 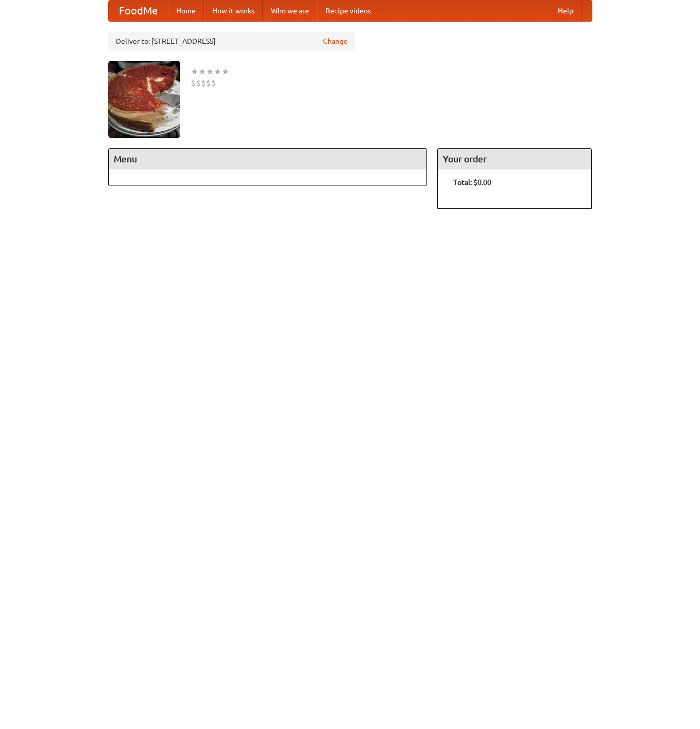 What do you see at coordinates (268, 159) in the screenshot?
I see `h4: Menu` at bounding box center [268, 159].